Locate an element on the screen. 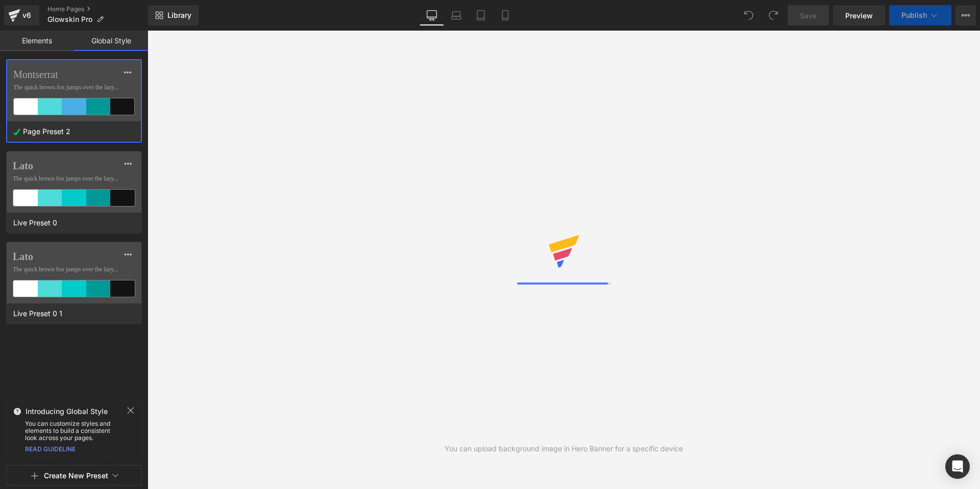  span: Preview is located at coordinates (859, 16).